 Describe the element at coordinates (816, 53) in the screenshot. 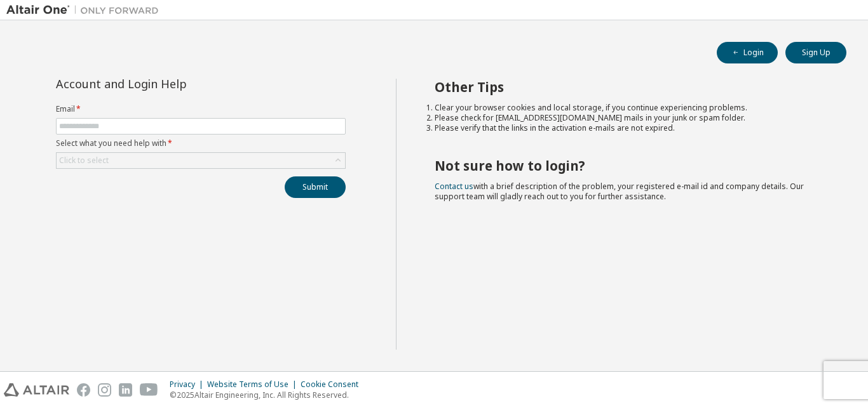

I see `button: Sign Up` at that location.